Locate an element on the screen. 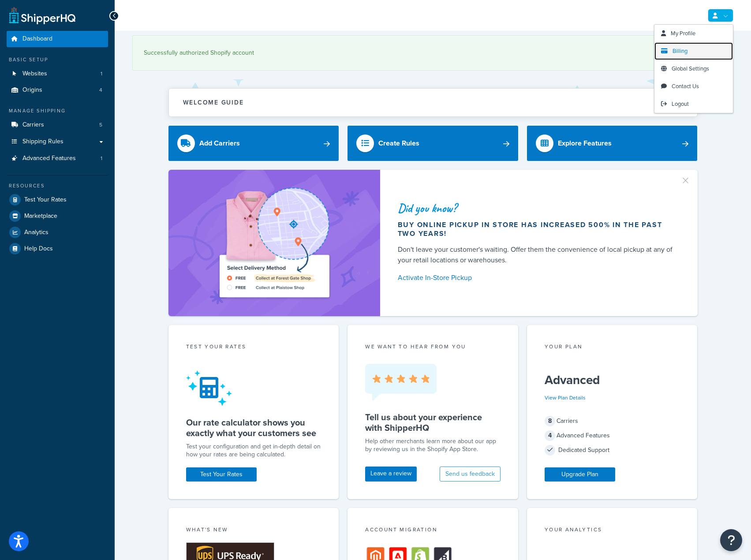  a: Billing is located at coordinates (693, 51).